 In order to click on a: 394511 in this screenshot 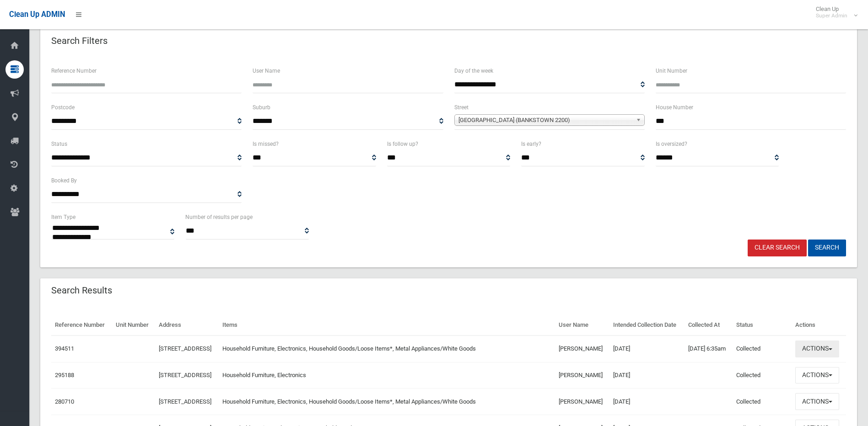, I will do `click(64, 348)`.